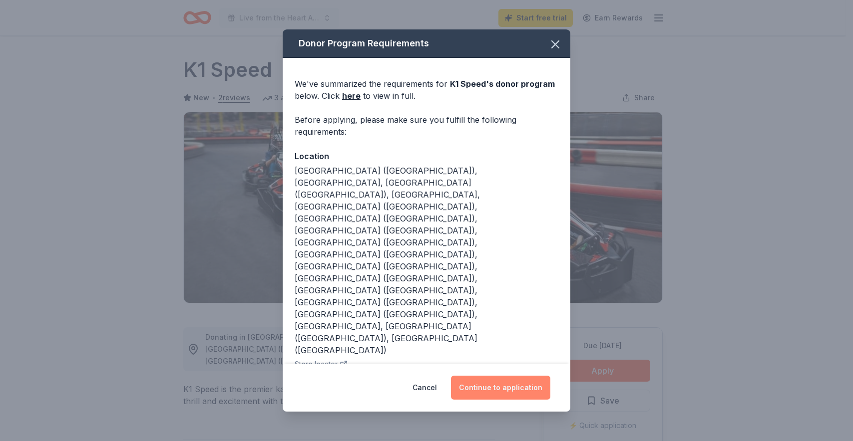 Image resolution: width=853 pixels, height=441 pixels. Describe the element at coordinates (351, 96) in the screenshot. I see `a: here` at that location.